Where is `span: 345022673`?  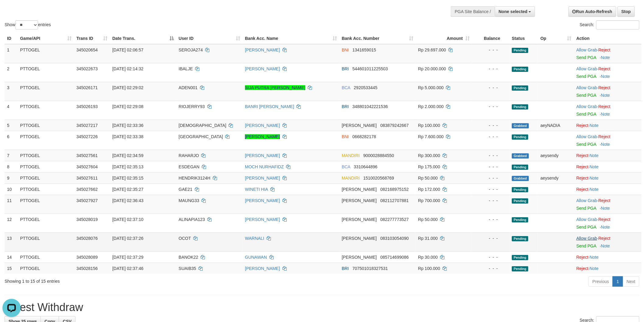
span: 345022673 is located at coordinates (87, 69).